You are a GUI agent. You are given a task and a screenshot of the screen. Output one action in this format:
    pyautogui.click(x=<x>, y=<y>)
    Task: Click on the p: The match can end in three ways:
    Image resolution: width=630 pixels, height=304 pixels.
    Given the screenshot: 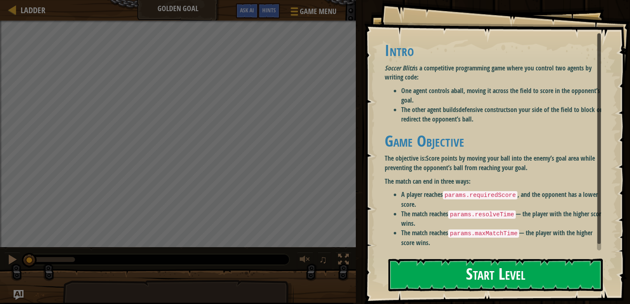 What is the action you would take?
    pyautogui.click(x=496, y=181)
    